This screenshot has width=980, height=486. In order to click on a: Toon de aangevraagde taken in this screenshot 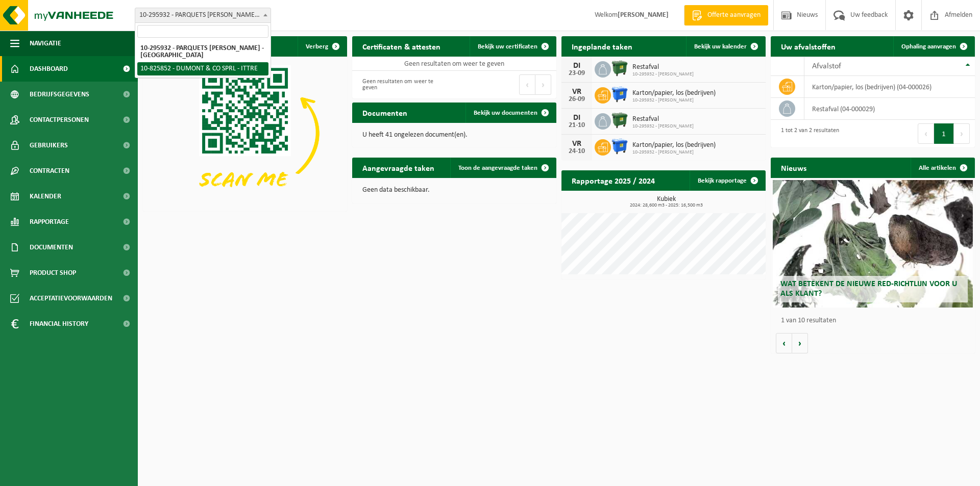, I will do `click(502, 168)`.